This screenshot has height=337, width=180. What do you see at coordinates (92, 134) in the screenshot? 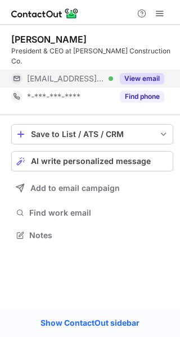
I see `button: save-profile-one-click` at bounding box center [92, 134].